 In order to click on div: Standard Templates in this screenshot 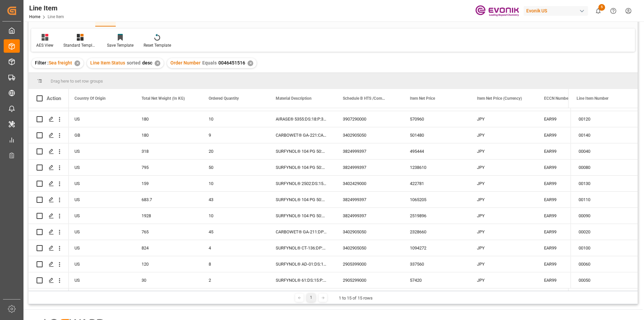, I will do `click(80, 45)`.